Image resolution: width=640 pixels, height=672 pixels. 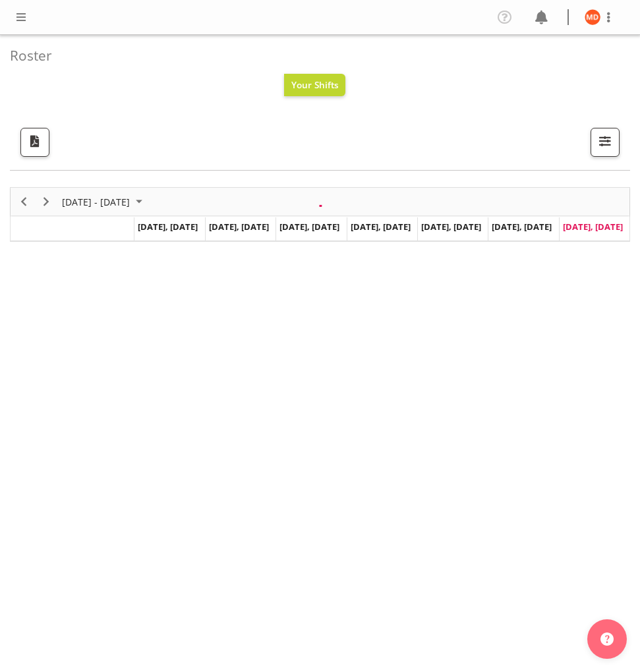 What do you see at coordinates (606, 639) in the screenshot?
I see `img: help-xxl-2.png` at bounding box center [606, 639].